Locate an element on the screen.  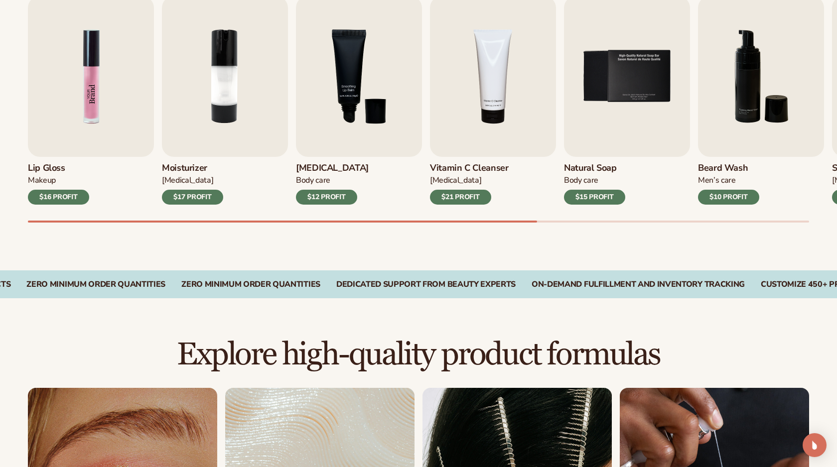
div: $15 PROFIT is located at coordinates (594, 197).